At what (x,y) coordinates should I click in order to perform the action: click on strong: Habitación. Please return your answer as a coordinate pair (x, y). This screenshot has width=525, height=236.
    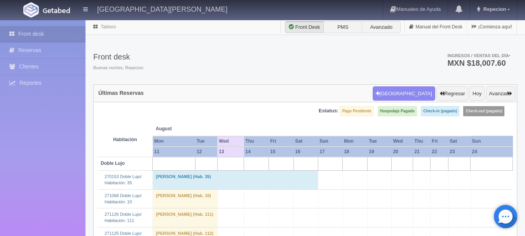
    Looking at the image, I should click on (125, 139).